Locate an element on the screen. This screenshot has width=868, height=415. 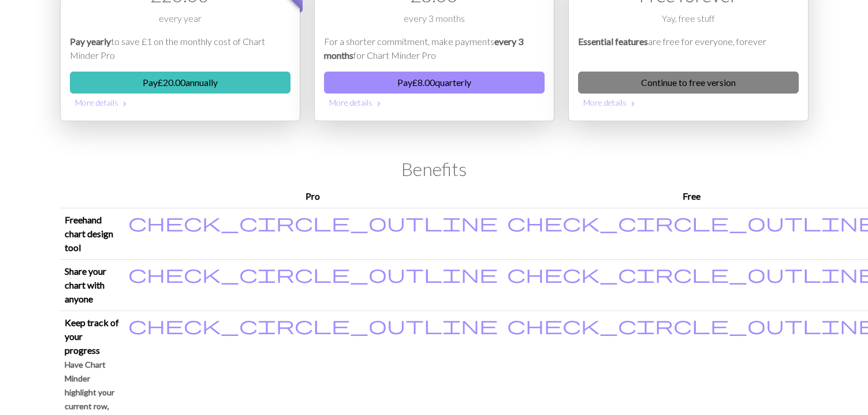
em: every 3 months is located at coordinates (424, 48).